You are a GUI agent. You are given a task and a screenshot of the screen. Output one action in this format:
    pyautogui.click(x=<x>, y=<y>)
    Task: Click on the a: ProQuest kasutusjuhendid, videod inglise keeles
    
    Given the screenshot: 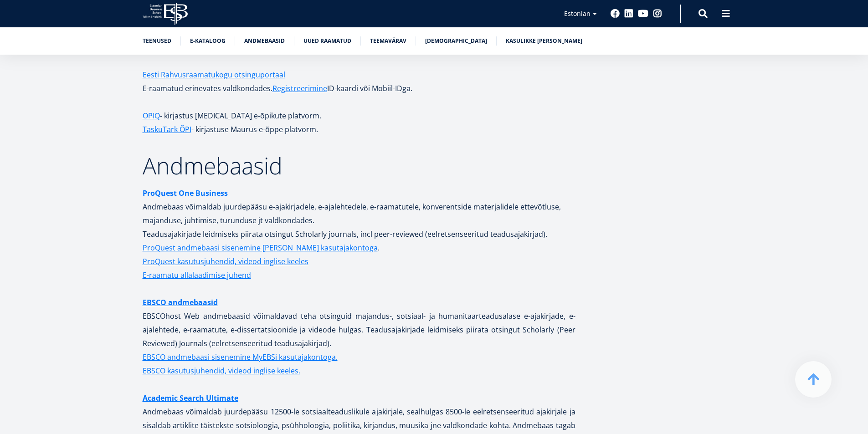 What is the action you would take?
    pyautogui.click(x=225, y=261)
    